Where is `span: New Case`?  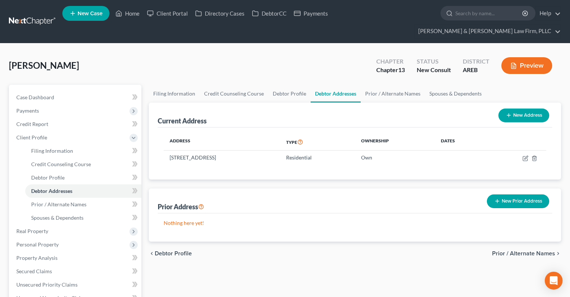
span: New Case is located at coordinates (90, 13).